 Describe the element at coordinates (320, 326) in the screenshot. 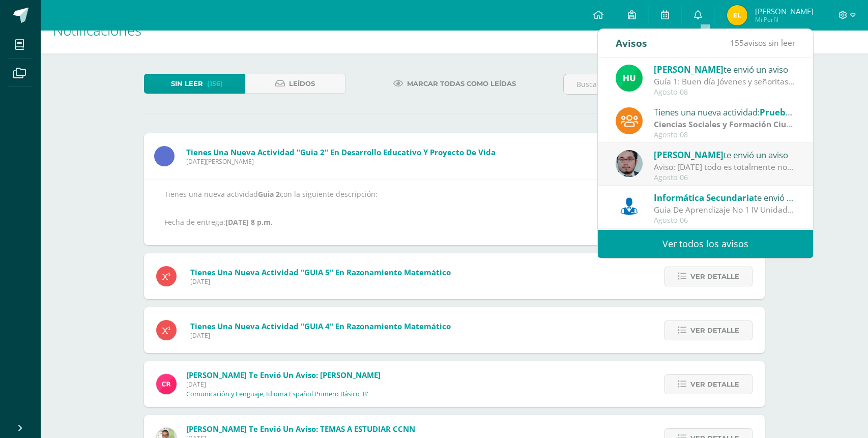

I see `span: Tienes una nueva actividad "GUIA 4" En Razonamiento Matemático` at that location.